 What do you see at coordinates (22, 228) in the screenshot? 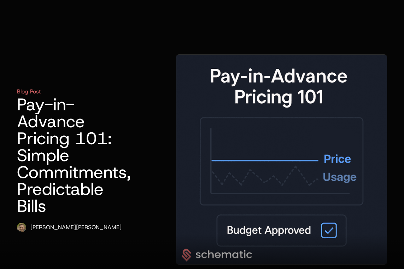
I see `img: Ryan Echternacht` at bounding box center [22, 228].